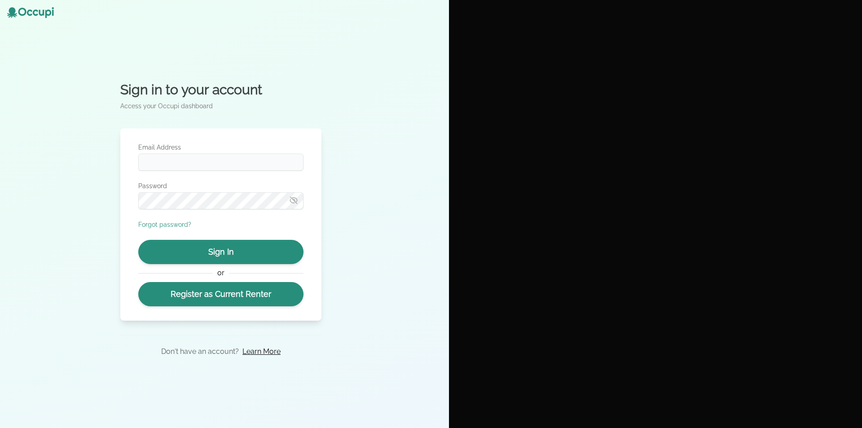  What do you see at coordinates (221, 294) in the screenshot?
I see `a: Register as Current Renter` at bounding box center [221, 294].